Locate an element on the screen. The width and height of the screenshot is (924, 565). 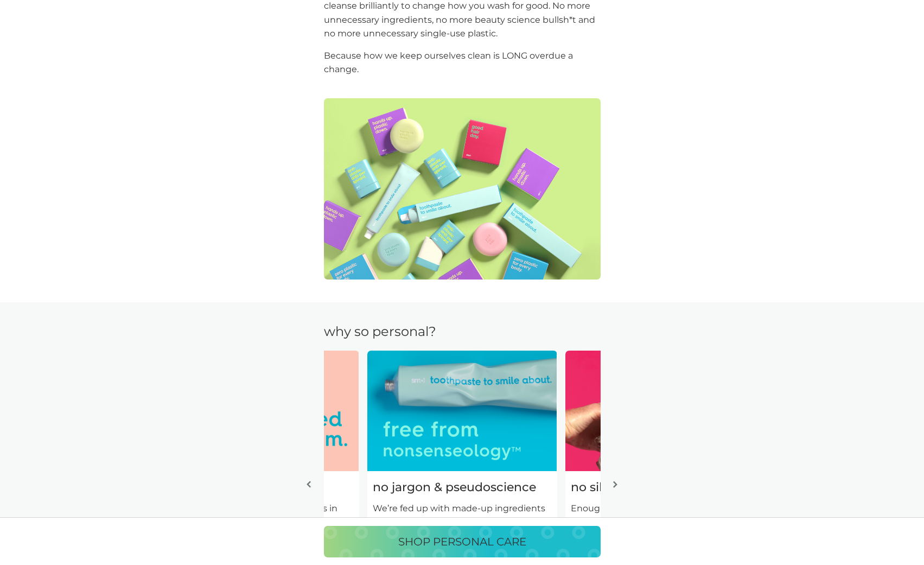
h3: no jargon & pseudoscience is located at coordinates (462, 488).